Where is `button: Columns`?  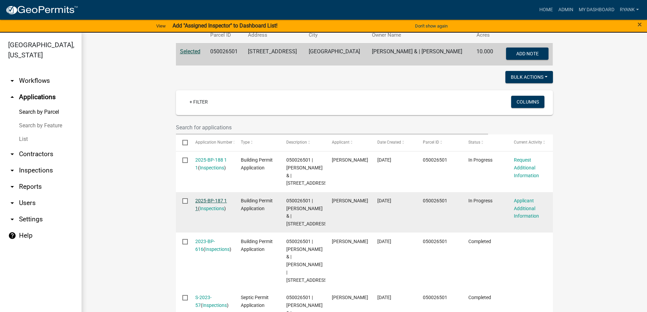 button: Columns is located at coordinates (528, 102).